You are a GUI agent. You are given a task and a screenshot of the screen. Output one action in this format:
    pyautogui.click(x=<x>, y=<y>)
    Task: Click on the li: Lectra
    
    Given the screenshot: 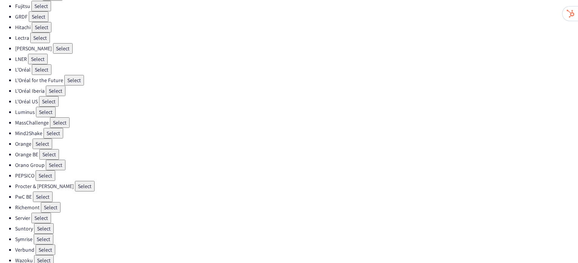 What is the action you would take?
    pyautogui.click(x=297, y=38)
    